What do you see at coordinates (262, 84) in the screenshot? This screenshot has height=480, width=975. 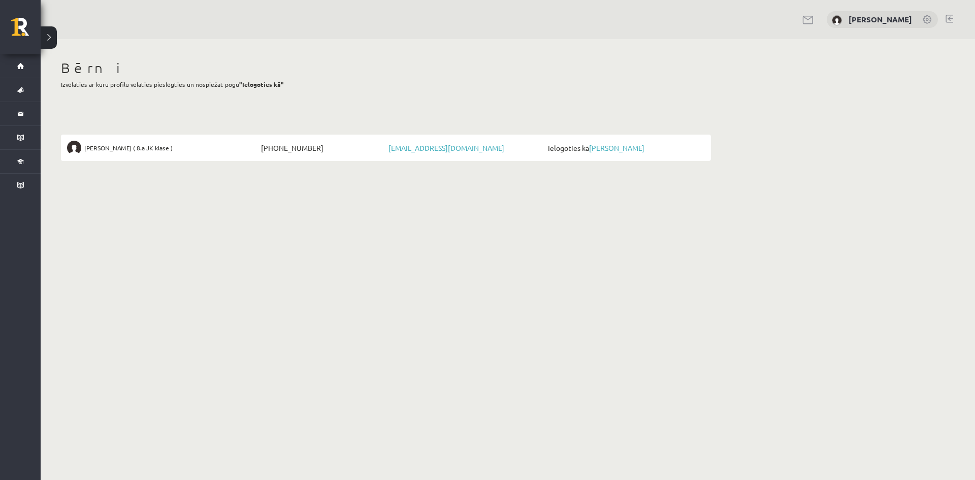 I see `b: "Ielogoties kā"` at bounding box center [262, 84].